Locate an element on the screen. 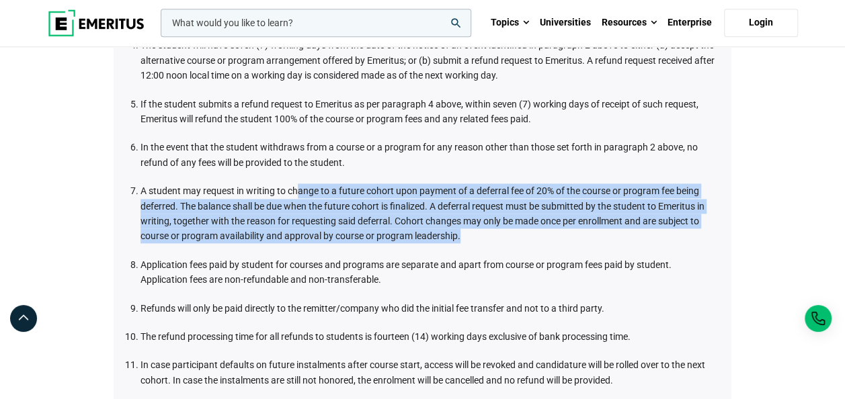 This screenshot has width=845, height=399. input: woocommerce-product-search-field-0 is located at coordinates (316, 23).